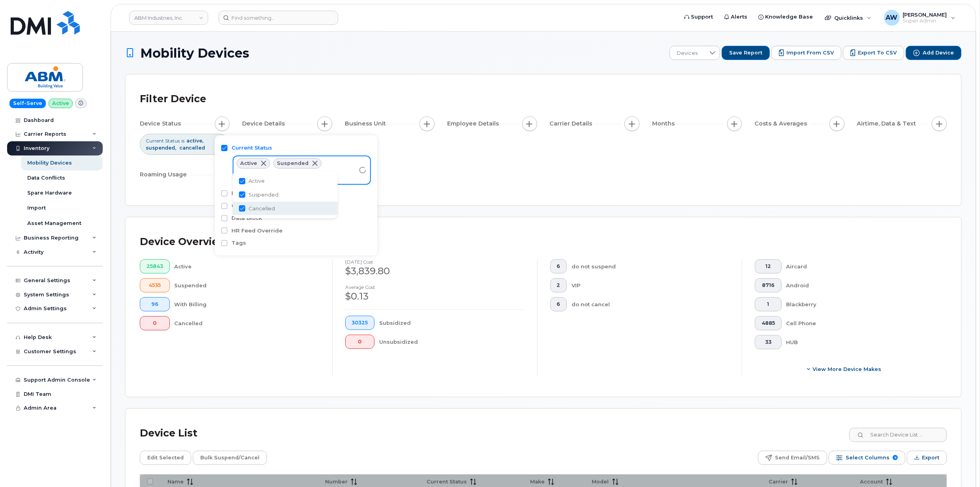 This screenshot has height=487, width=980. I want to click on li: Cancelled, so click(285, 209).